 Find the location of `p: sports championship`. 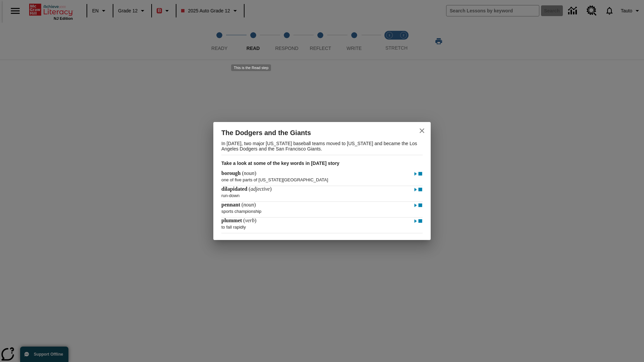

p: sports championship is located at coordinates (322, 210).